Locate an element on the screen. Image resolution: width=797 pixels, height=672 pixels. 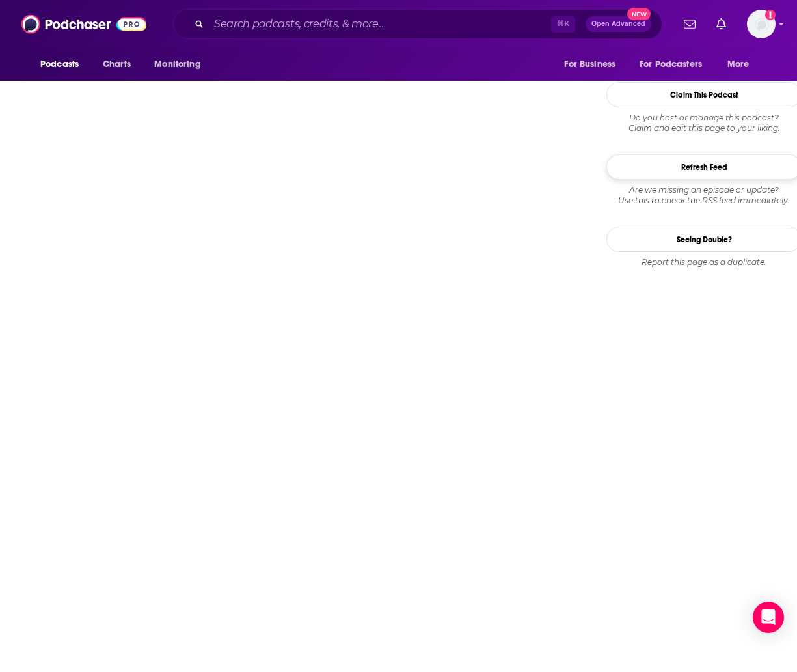
a: Charts is located at coordinates (116, 65).